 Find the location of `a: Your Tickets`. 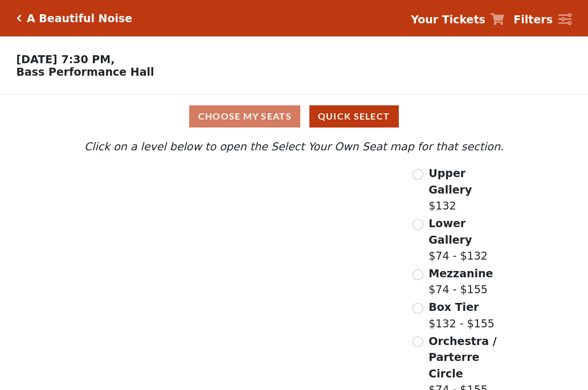

a: Your Tickets is located at coordinates (457, 19).